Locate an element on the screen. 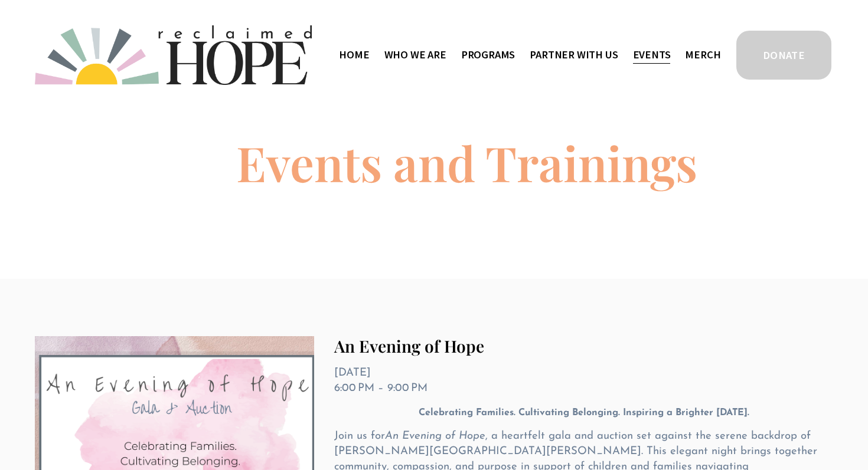 The image size is (868, 470). img: Reclaimed Hope Initiative is located at coordinates (173, 55).